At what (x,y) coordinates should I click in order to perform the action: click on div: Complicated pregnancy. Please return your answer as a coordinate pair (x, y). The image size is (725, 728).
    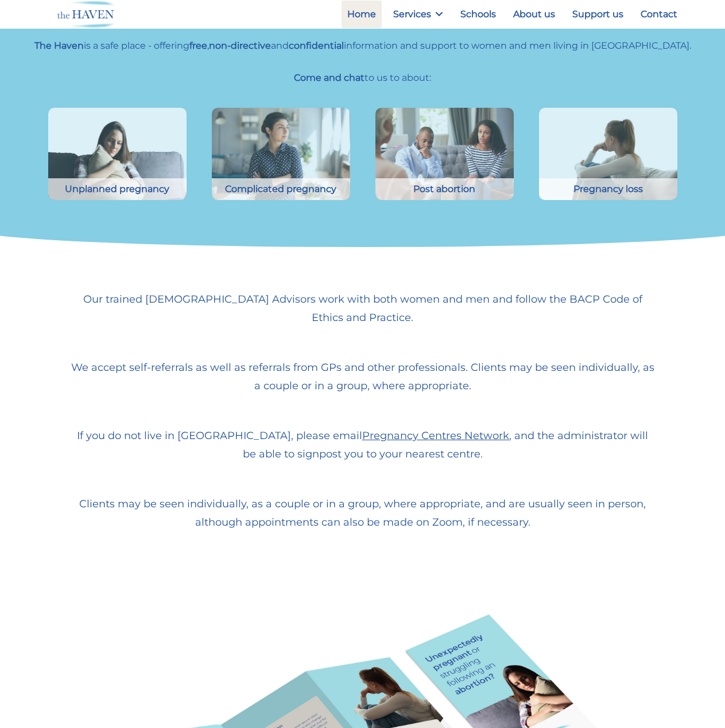
    Looking at the image, I should click on (281, 189).